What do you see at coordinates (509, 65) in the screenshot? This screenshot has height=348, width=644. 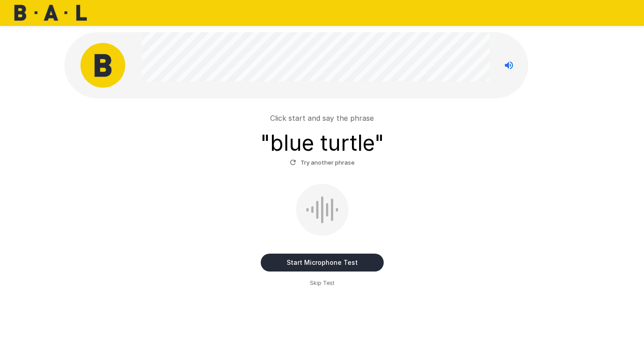 I see `button: Stop reading questions aloud` at bounding box center [509, 65].